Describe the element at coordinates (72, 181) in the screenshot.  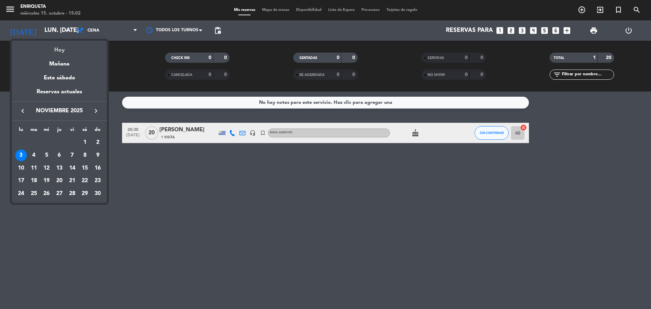
I see `td: 21 de noviembre de 2025` at that location.